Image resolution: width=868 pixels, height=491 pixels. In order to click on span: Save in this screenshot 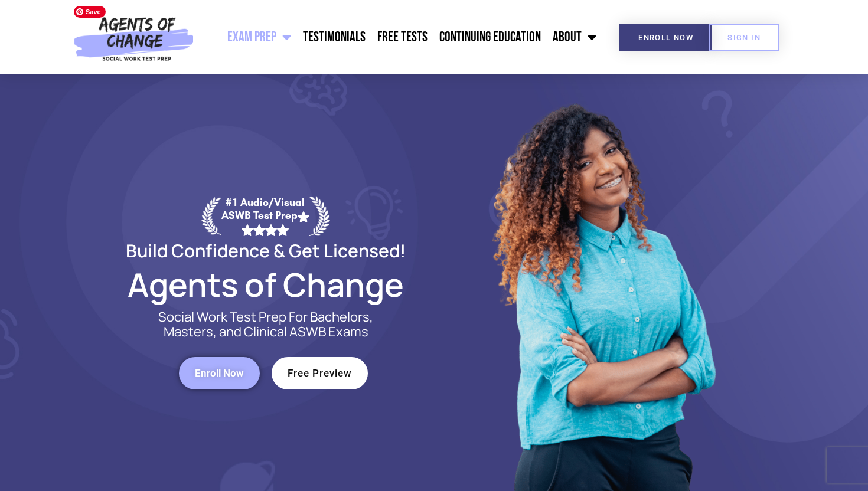, I will do `click(90, 12)`.